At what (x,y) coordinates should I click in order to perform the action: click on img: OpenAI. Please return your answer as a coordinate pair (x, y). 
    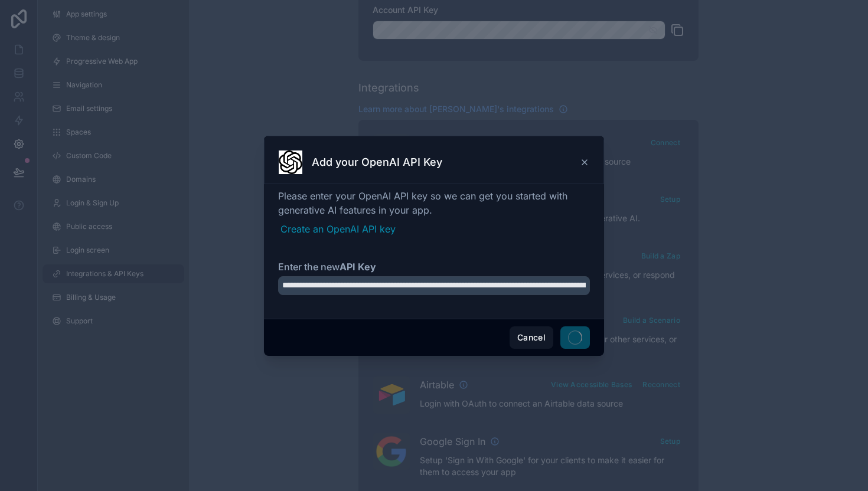
    Looking at the image, I should click on (290, 162).